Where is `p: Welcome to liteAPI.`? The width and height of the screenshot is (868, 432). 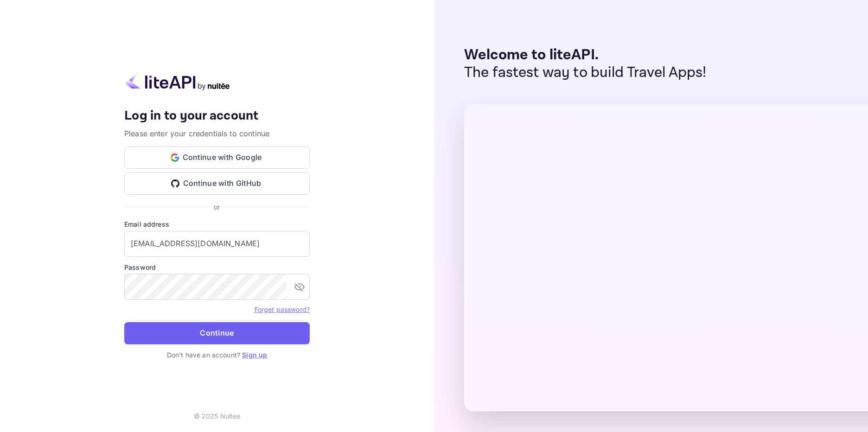
p: Welcome to liteAPI. is located at coordinates (585, 55).